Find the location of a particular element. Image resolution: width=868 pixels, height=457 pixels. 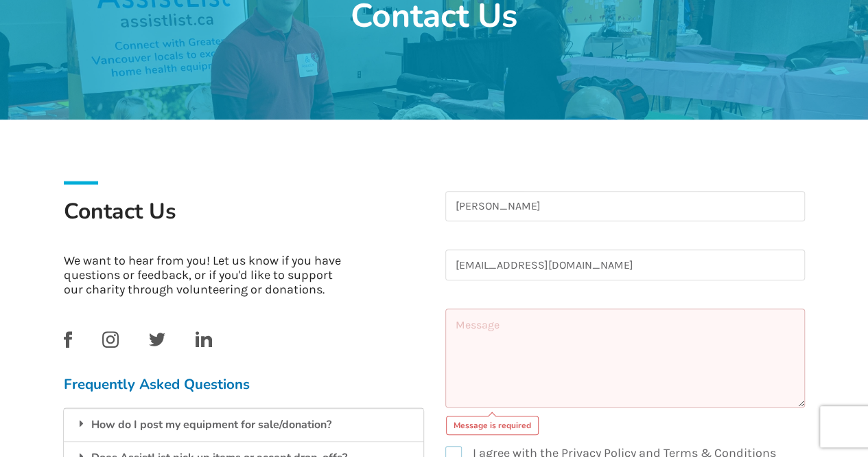

h1: Contact Us is located at coordinates (244, 220).